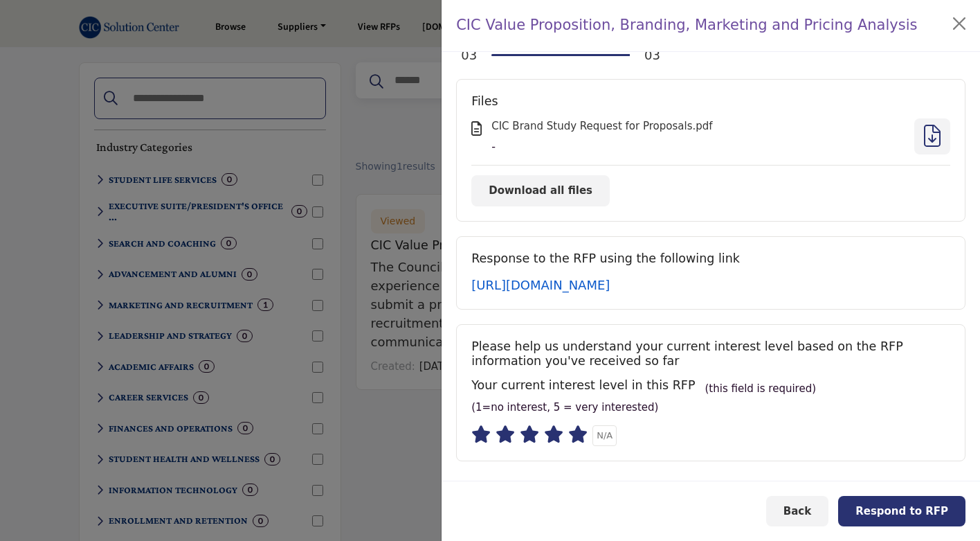  I want to click on button: Respond to RFP, so click(902, 511).